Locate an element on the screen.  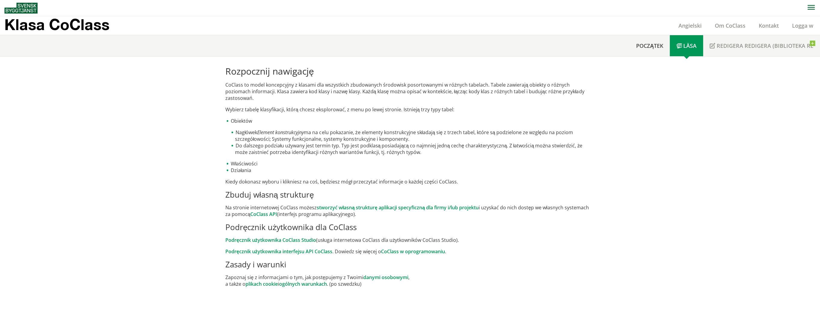
a: plikach cookie is located at coordinates (262, 284).